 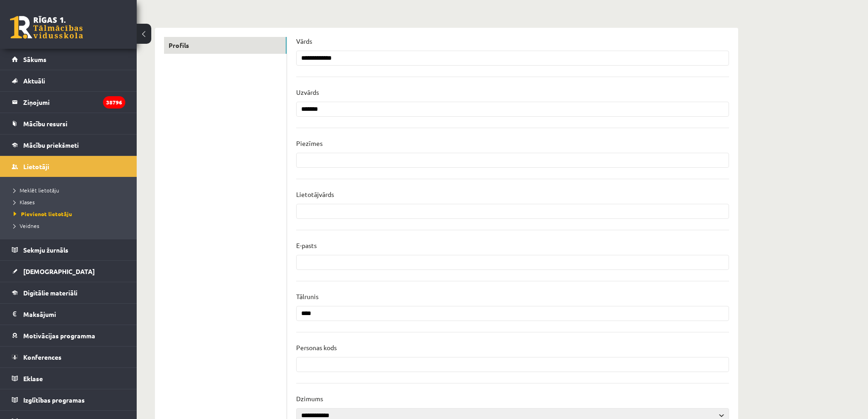 I want to click on a: Izglītības programas, so click(x=68, y=400).